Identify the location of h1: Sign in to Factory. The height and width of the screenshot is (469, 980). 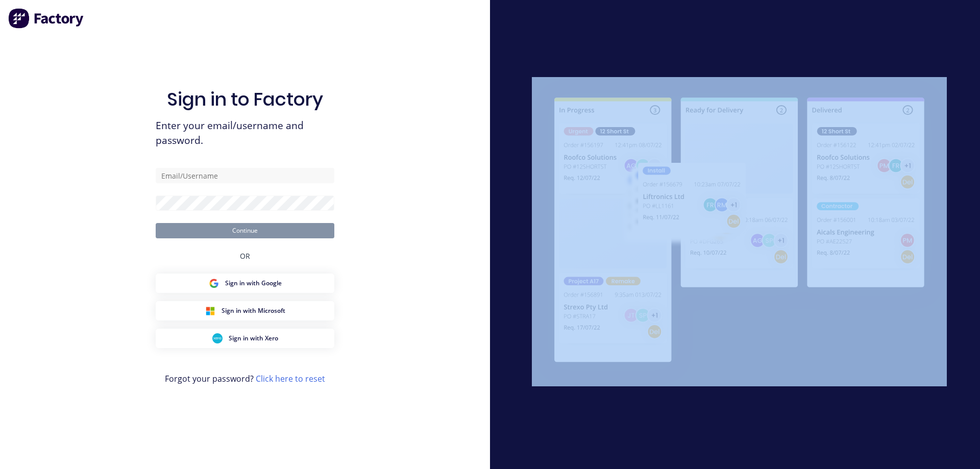
(245, 99).